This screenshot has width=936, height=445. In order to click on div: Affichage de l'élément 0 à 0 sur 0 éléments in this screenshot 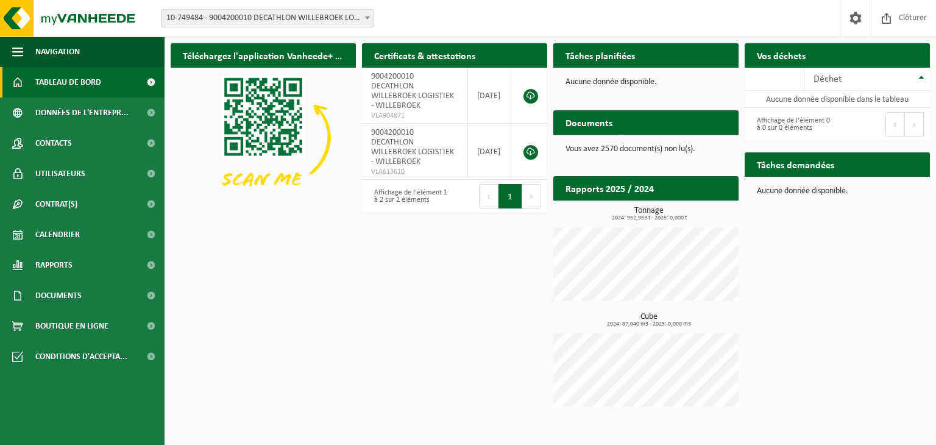, I will do `click(791, 124)`.